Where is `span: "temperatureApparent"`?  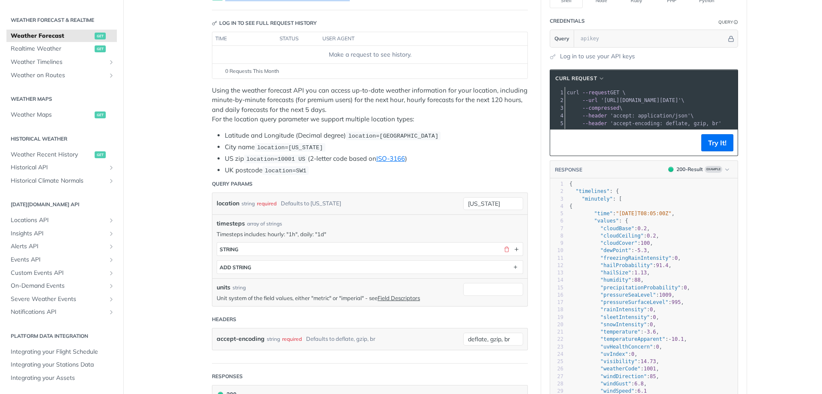
span: "temperatureApparent" is located at coordinates (633, 339).